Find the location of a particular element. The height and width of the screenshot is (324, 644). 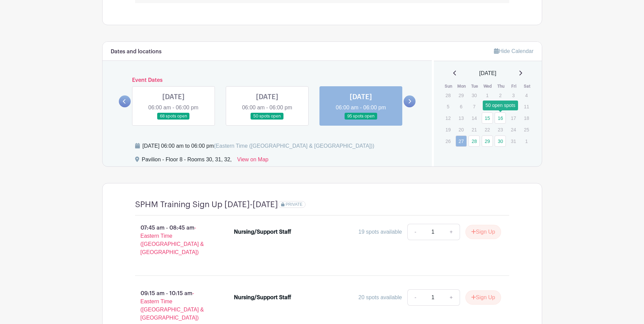

p: 13 is located at coordinates (461, 118).